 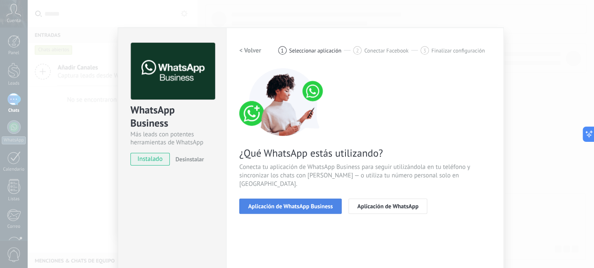 What do you see at coordinates (388, 206) in the screenshot?
I see `span: Aplicación de WhatsApp` at bounding box center [388, 206].